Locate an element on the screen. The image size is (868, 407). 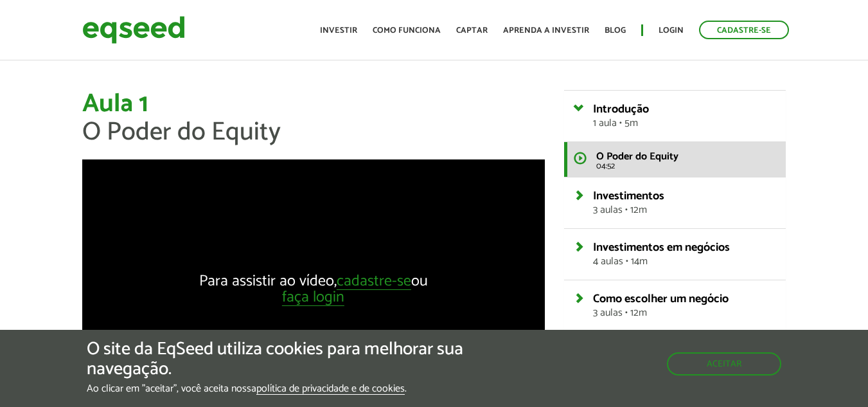
a: Introdução1 aula • 5m is located at coordinates (684, 116).